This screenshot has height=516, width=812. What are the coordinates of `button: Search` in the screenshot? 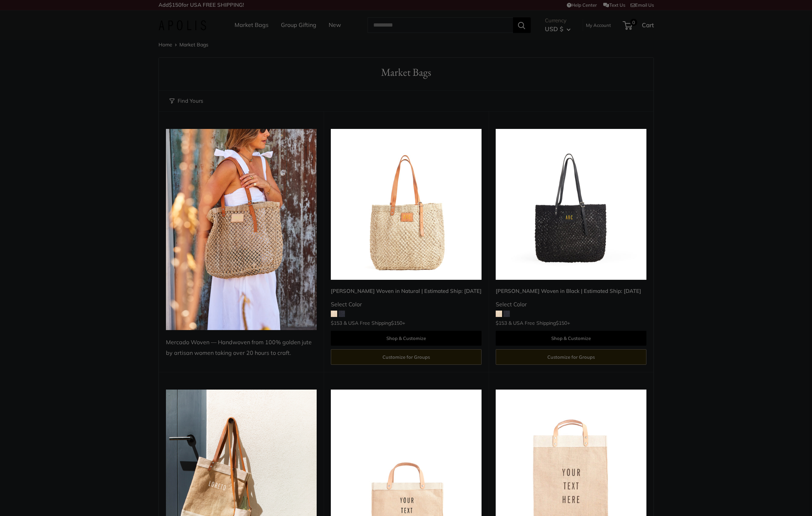 It's located at (522, 25).